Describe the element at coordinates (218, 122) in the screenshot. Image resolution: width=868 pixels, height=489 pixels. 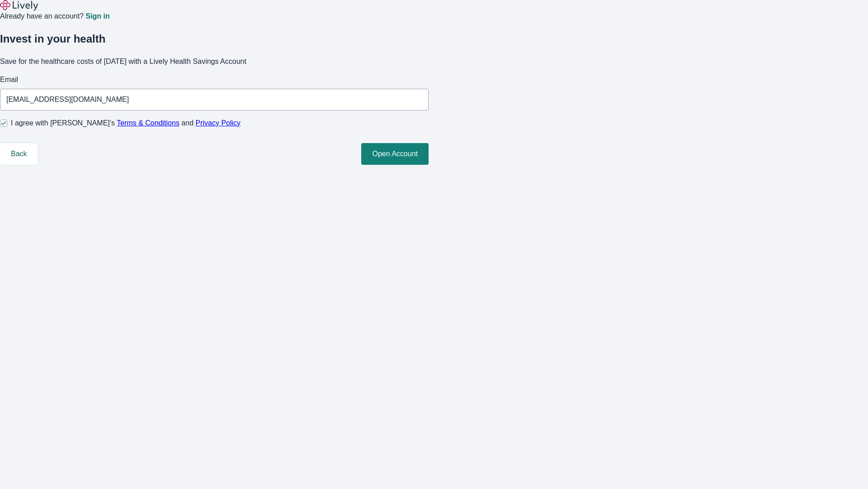
I see `a: Privacy Policy` at that location.